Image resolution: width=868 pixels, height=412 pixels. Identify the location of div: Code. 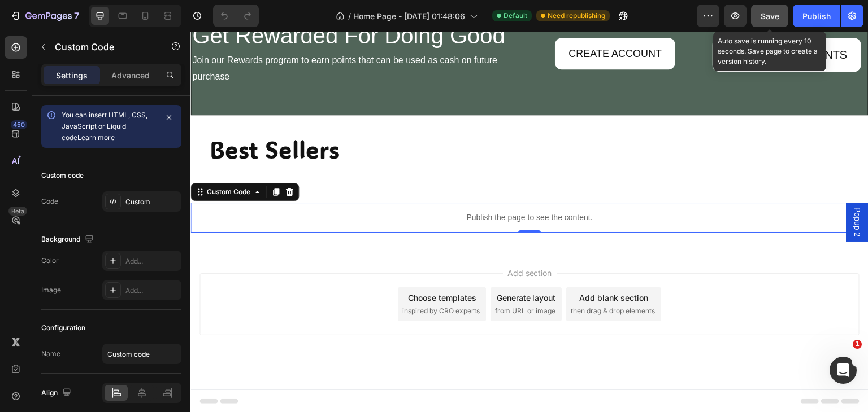
(50, 201).